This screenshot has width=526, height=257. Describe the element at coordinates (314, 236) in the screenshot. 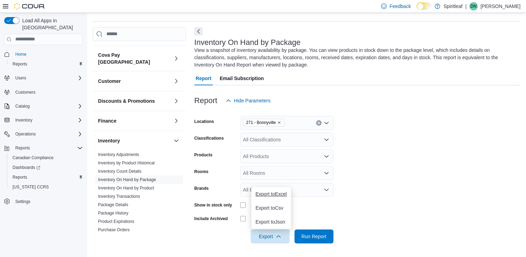

I see `span: Run Report` at that location.